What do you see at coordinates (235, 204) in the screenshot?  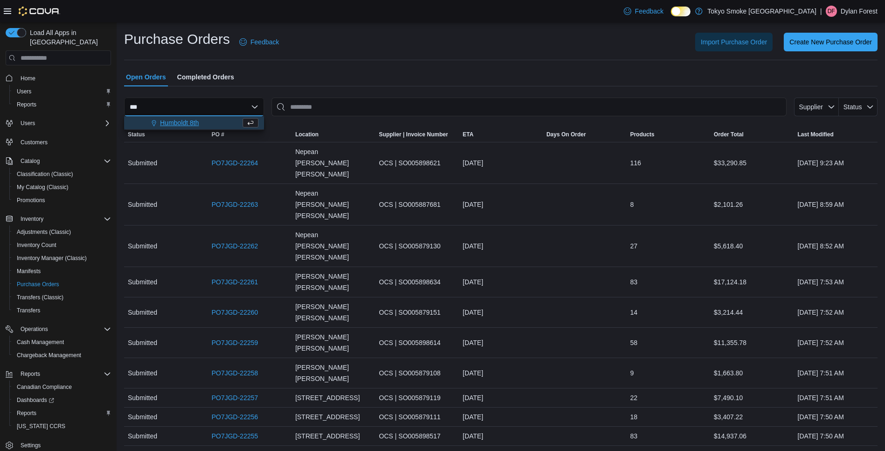 I see `a: PO7JGD-22263` at bounding box center [235, 204].